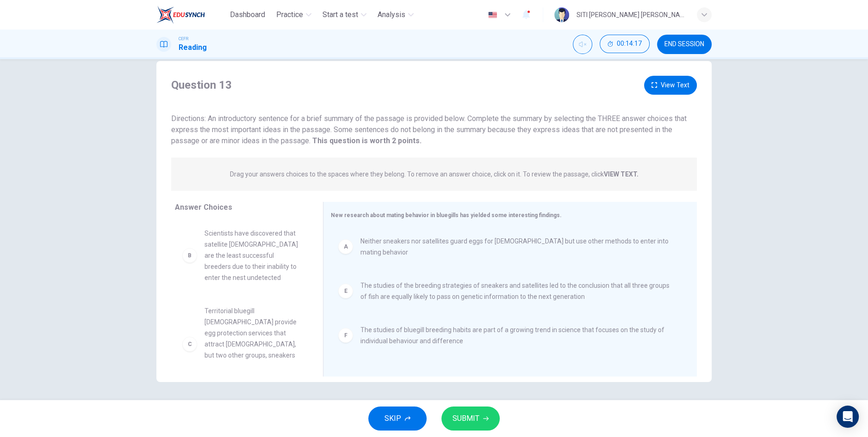 The image size is (868, 437). Describe the element at coordinates (446, 215) in the screenshot. I see `span: New research about mating behavior in bluegills has yielded some interesting findings.` at that location.